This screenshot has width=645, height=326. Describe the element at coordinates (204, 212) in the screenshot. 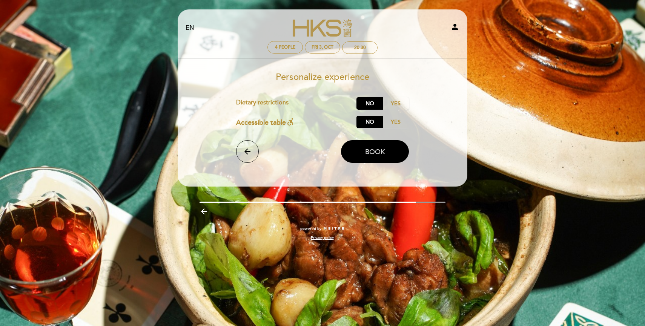

I see `i: arrow_backward` at that location.